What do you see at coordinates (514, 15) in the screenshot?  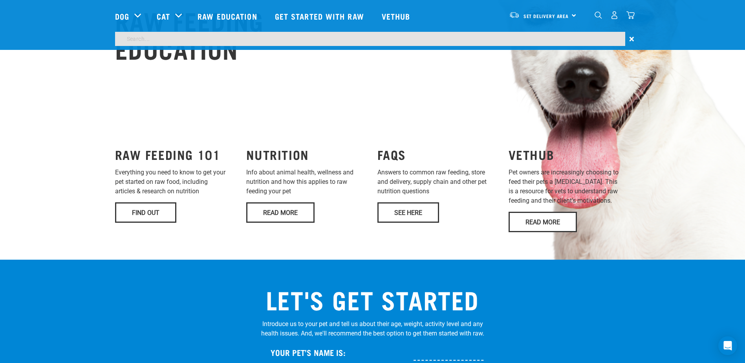 I see `img: van-moving.png` at bounding box center [514, 15].